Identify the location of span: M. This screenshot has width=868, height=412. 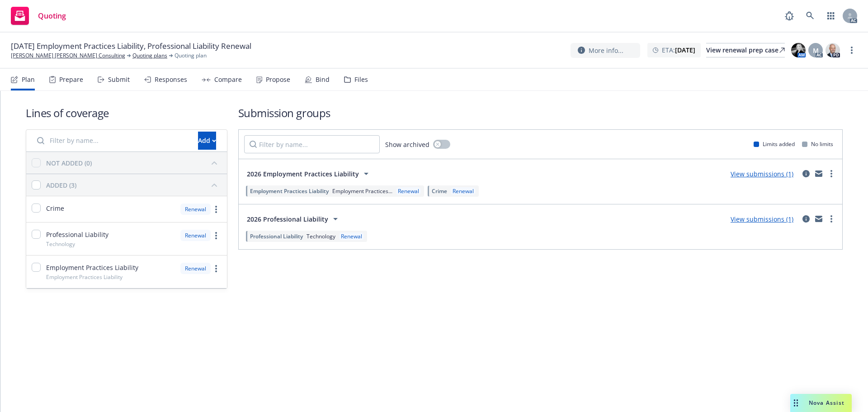
(815, 50).